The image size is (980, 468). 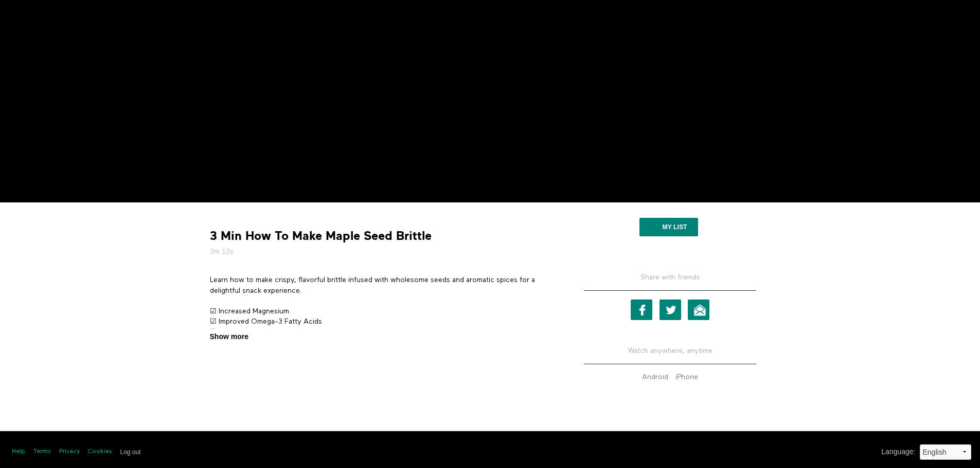 I want to click on a: Facebook, so click(x=642, y=310).